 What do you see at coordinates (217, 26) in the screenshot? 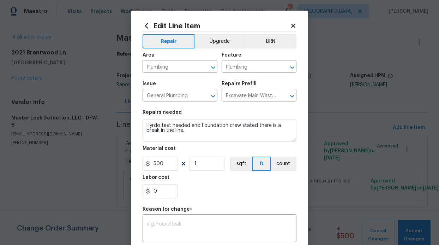
I see `h2: Edit Line Item` at bounding box center [217, 26].